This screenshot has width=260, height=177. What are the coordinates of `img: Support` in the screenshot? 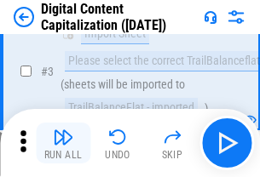 It's located at (211, 17).